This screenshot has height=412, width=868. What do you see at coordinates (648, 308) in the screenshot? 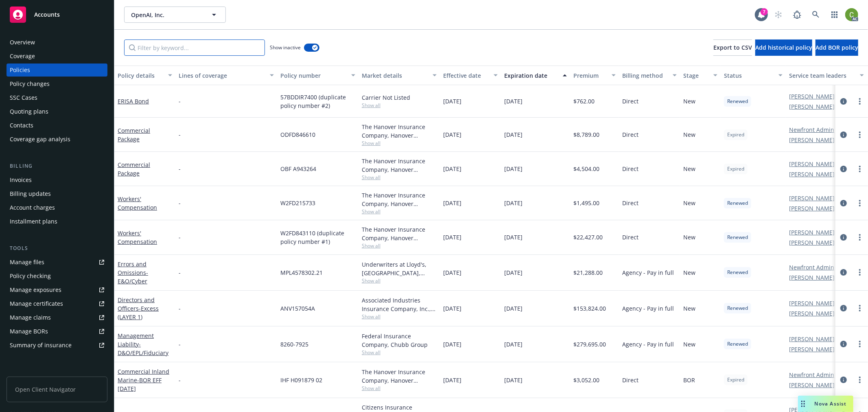
I see `span: Agency - Pay in full` at bounding box center [648, 308].